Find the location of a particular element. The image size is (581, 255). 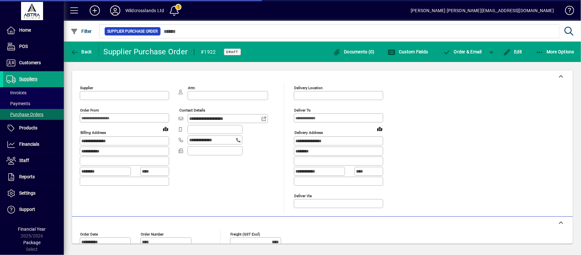

a: Reports is located at coordinates (33, 177).